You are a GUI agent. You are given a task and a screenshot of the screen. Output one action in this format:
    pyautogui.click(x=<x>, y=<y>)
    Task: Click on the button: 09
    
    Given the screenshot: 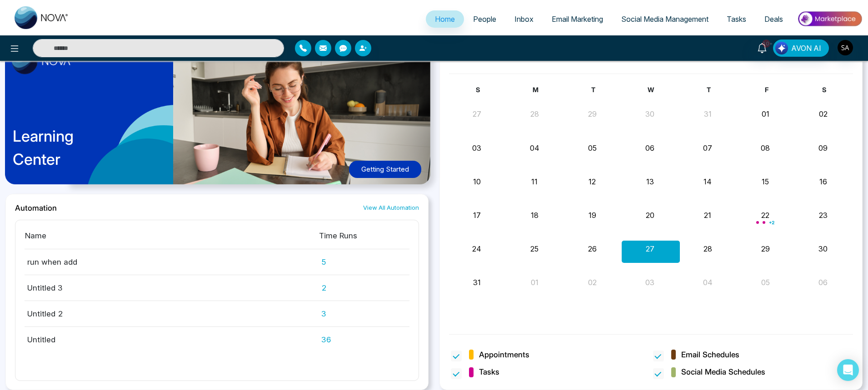 What is the action you would take?
    pyautogui.click(x=823, y=148)
    